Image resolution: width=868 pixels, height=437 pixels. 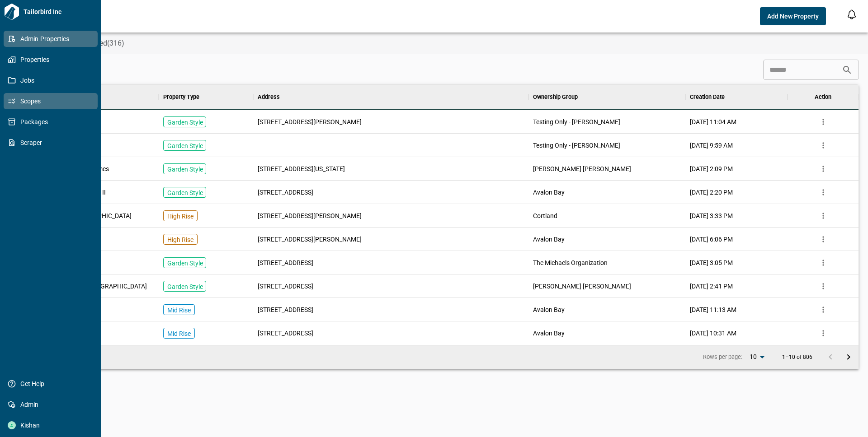 I want to click on p: 1–10 of 806, so click(x=797, y=357).